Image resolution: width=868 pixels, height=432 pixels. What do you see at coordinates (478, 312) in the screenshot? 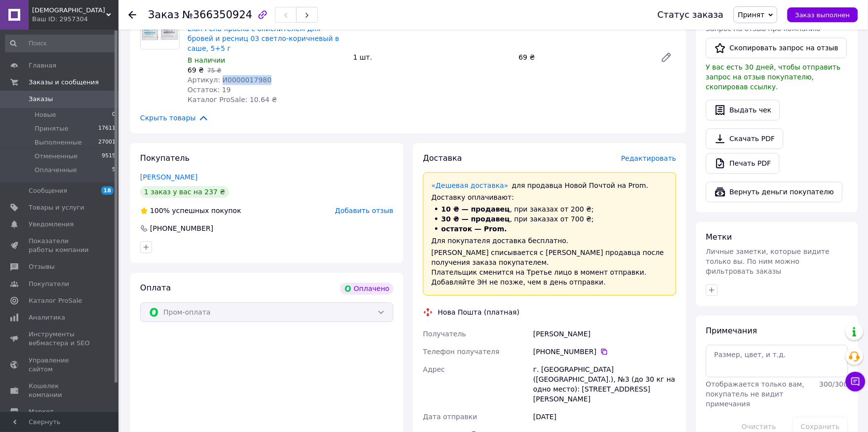
I see `div: Нова Пошта (платная)` at bounding box center [478, 312].